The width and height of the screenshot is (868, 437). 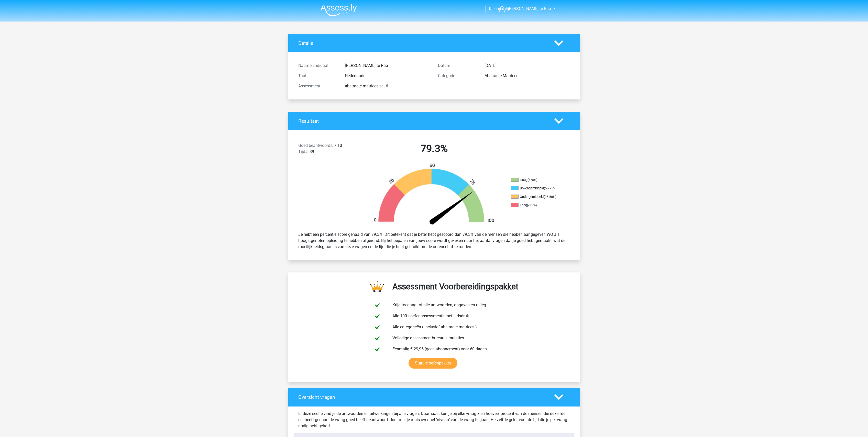 I want to click on a: Start je oefenpakket, so click(x=433, y=363).